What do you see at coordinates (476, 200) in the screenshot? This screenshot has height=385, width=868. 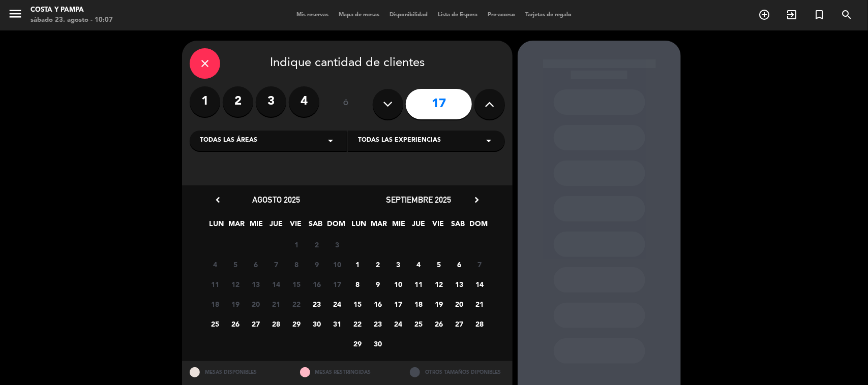 I see `i: chevron_right` at bounding box center [476, 200].